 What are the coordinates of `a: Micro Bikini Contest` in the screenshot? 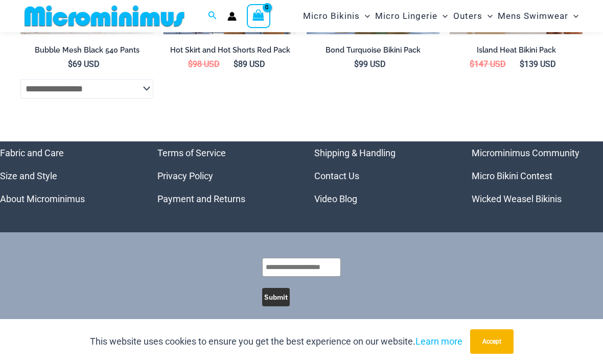 It's located at (512, 175).